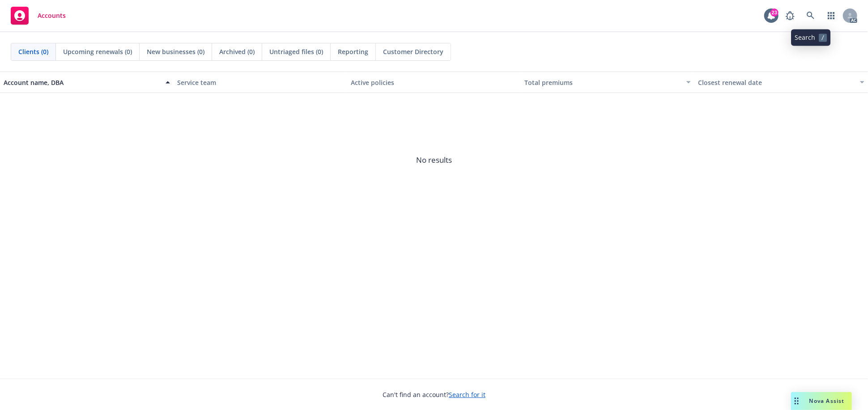  I want to click on span: Can't find an account?, so click(434, 394).